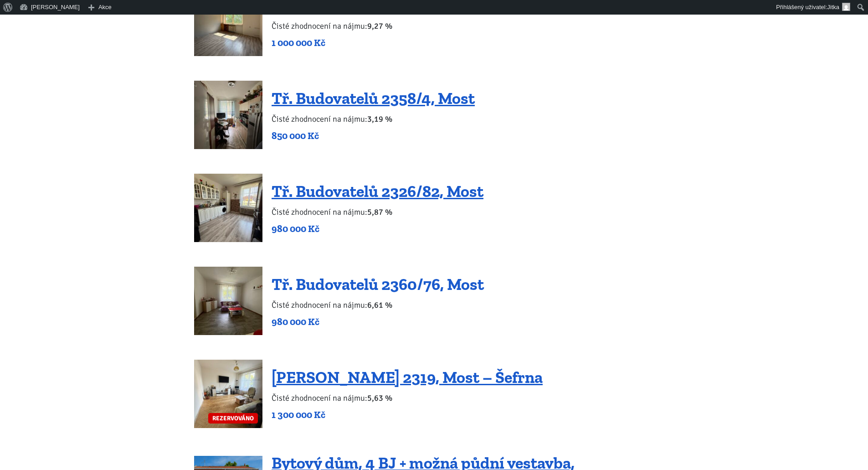 Image resolution: width=868 pixels, height=470 pixels. I want to click on b: 9,27 %, so click(380, 26).